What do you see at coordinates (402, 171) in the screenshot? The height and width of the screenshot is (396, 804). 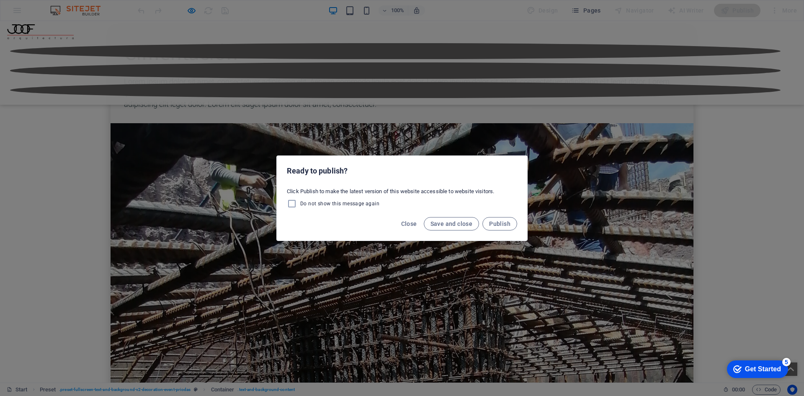 I see `h2: Ready to publish?` at bounding box center [402, 171].